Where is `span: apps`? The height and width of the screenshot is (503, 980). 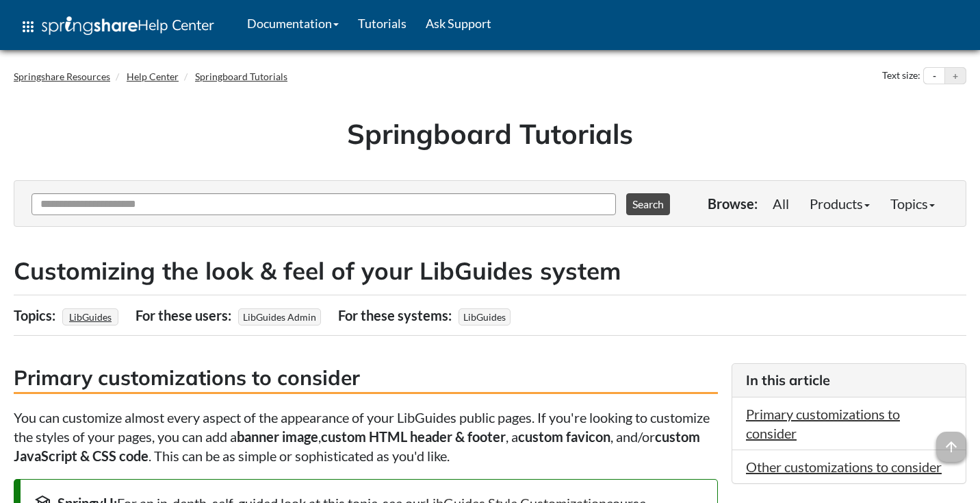 span: apps is located at coordinates (28, 27).